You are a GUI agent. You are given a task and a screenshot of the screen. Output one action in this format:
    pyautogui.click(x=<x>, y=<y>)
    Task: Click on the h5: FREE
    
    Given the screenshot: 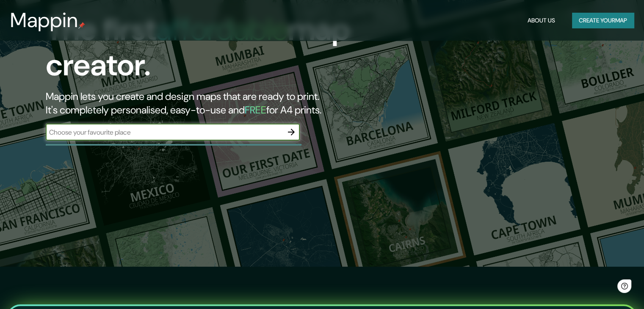 What is the action you would take?
    pyautogui.click(x=255, y=110)
    